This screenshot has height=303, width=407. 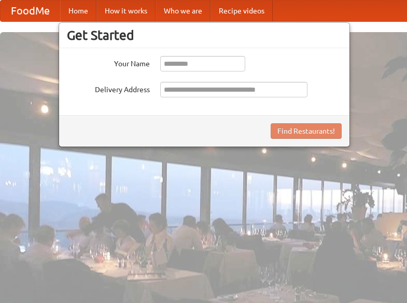 I want to click on a: How it works, so click(x=126, y=11).